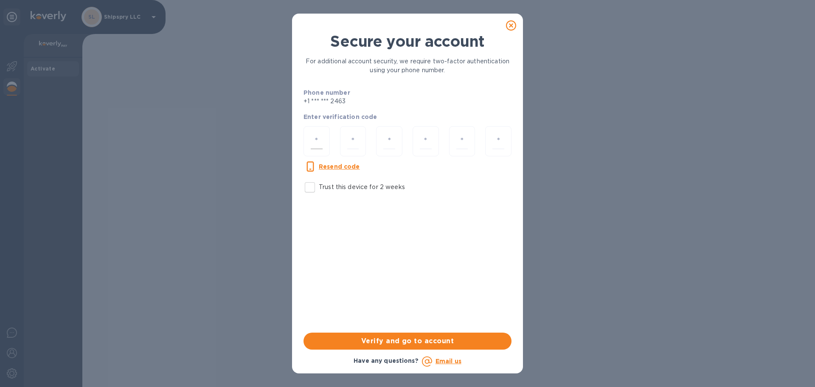 The width and height of the screenshot is (815, 387). Describe the element at coordinates (408, 66) in the screenshot. I see `p: For additional account security, we require two-factor authentication using your phone number.` at that location.